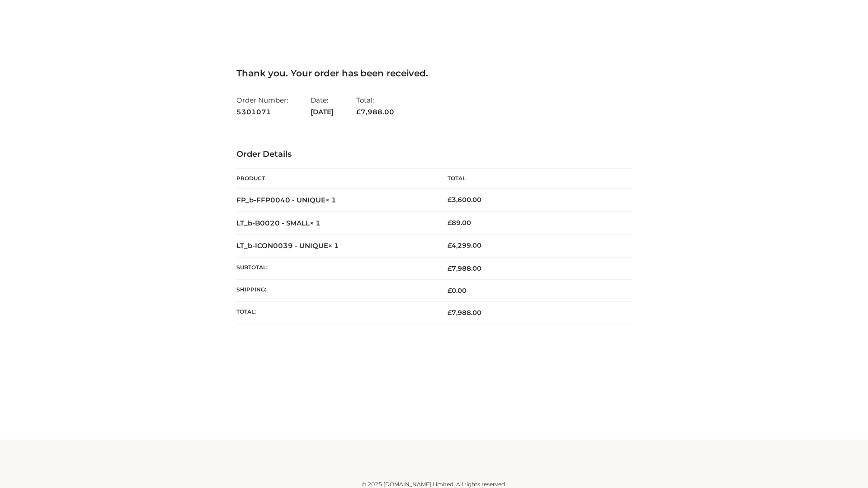 The image size is (868, 488). Describe the element at coordinates (335, 313) in the screenshot. I see `th: Total:` at that location.